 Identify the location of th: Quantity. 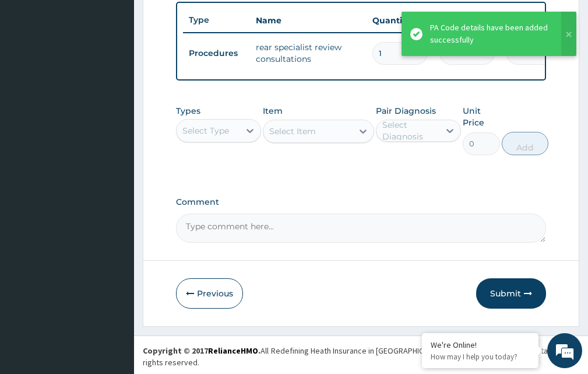
(400, 20).